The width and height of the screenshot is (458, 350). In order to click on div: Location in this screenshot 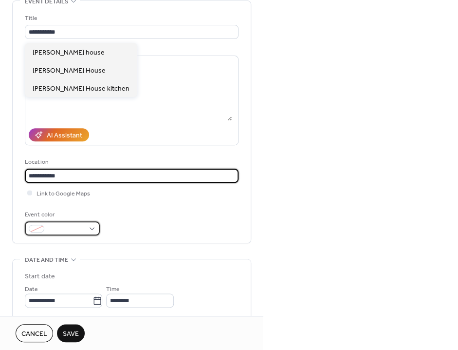, I will do `click(131, 162)`.